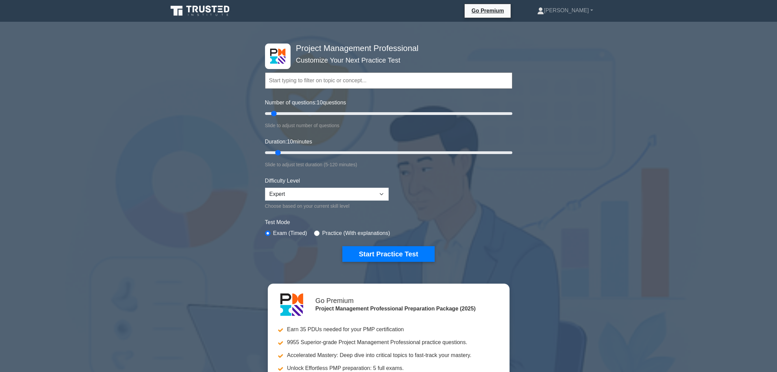 The image size is (777, 372). I want to click on div: Slide to adjust number of questions, so click(388, 126).